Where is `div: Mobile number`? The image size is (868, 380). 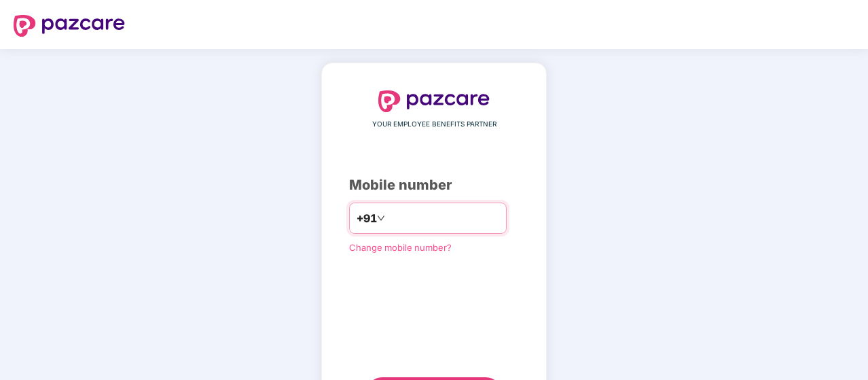 div: Mobile number is located at coordinates (434, 185).